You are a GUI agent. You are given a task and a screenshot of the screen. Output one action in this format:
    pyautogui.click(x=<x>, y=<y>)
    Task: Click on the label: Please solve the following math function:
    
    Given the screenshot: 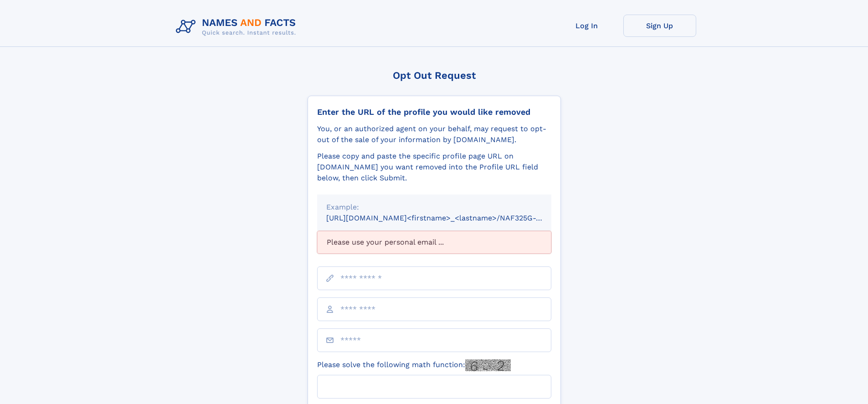 What is the action you would take?
    pyautogui.click(x=414, y=365)
    